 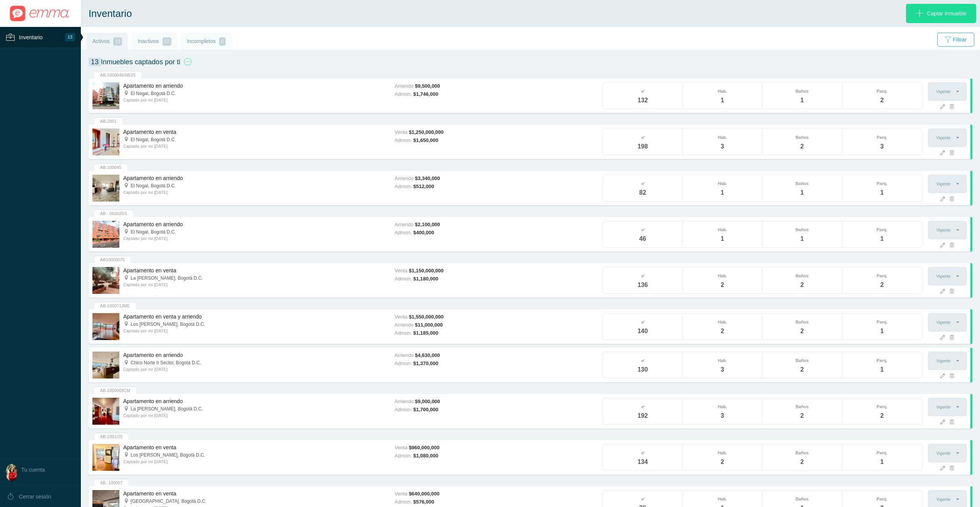 I want to click on span: 132, so click(x=643, y=101).